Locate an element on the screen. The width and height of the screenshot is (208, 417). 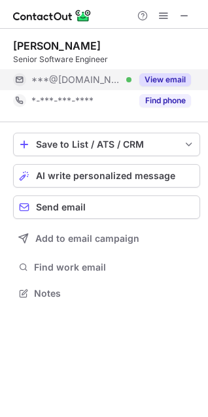
div: Senior Software Engineer is located at coordinates (107, 60).